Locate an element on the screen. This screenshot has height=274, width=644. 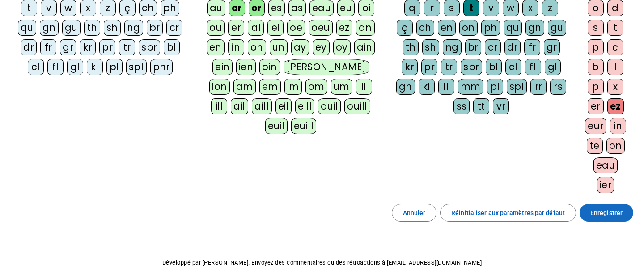
div: ç is located at coordinates (405, 27).